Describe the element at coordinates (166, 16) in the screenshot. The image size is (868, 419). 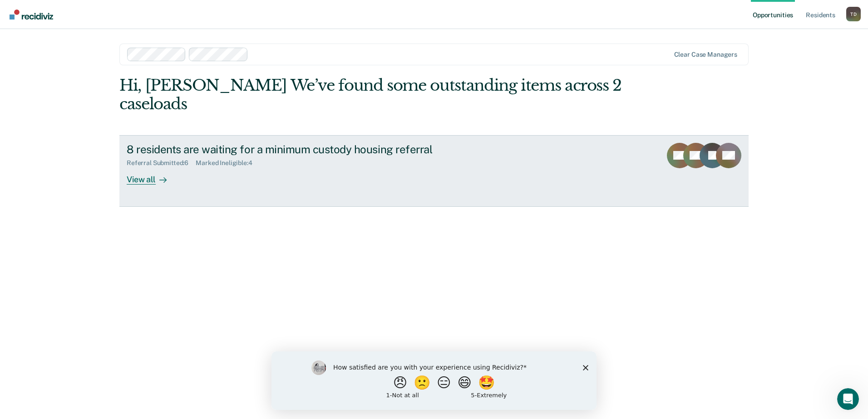
I see `div: How satisfied are you with your experience using Recidiviz?` at that location.